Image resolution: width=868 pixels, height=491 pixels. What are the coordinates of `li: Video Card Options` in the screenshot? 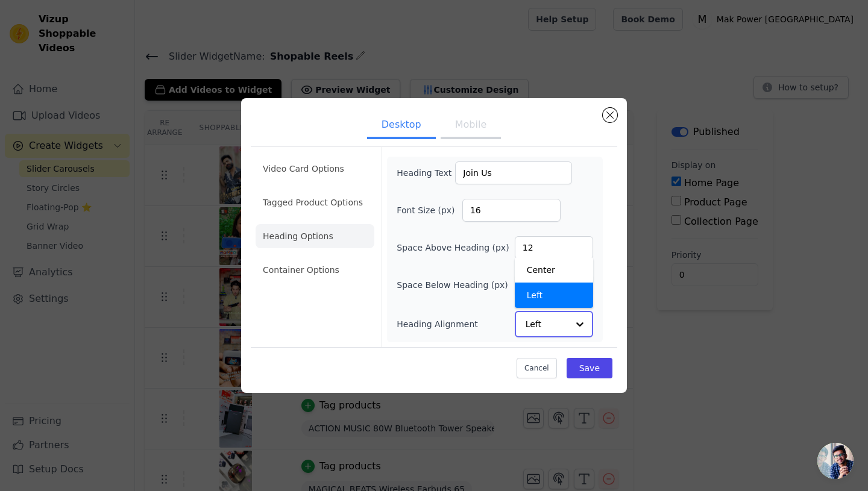 It's located at (315, 169).